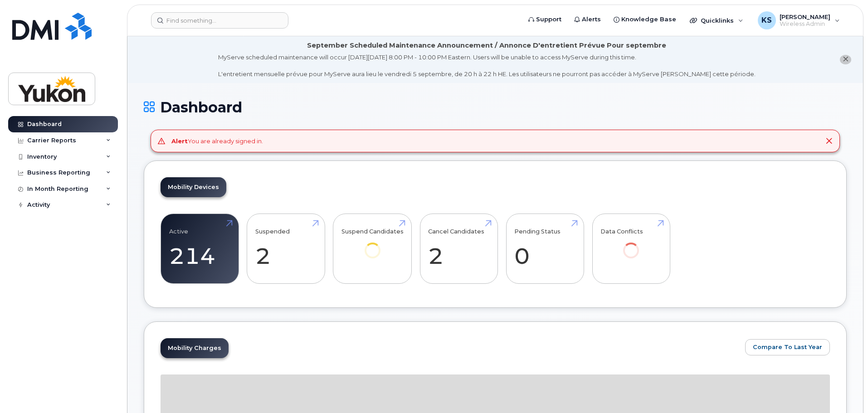 This screenshot has width=868, height=413. I want to click on a: Suspended 2, so click(285, 249).